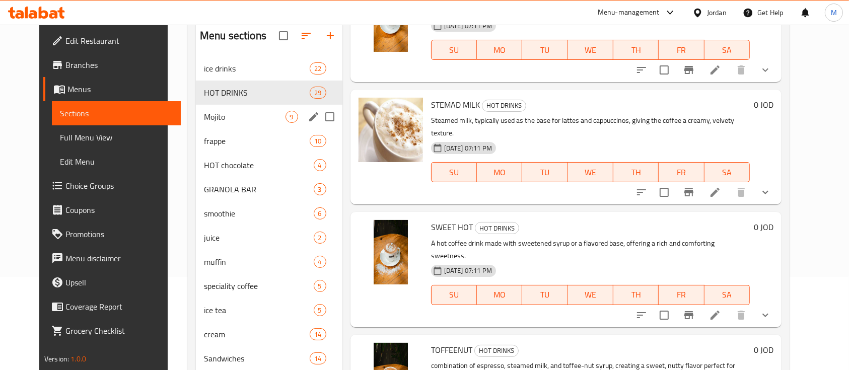  Describe the element at coordinates (664, 70) in the screenshot. I see `span: Select to update` at that location.